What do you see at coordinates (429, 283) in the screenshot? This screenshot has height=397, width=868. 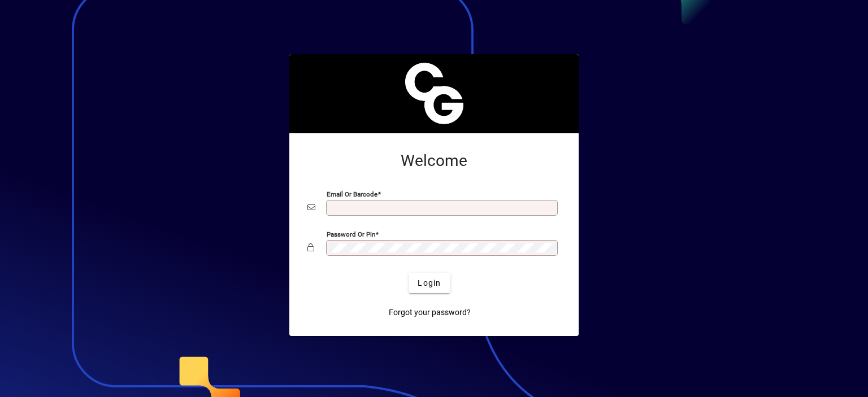 I see `button: Login` at bounding box center [429, 283].